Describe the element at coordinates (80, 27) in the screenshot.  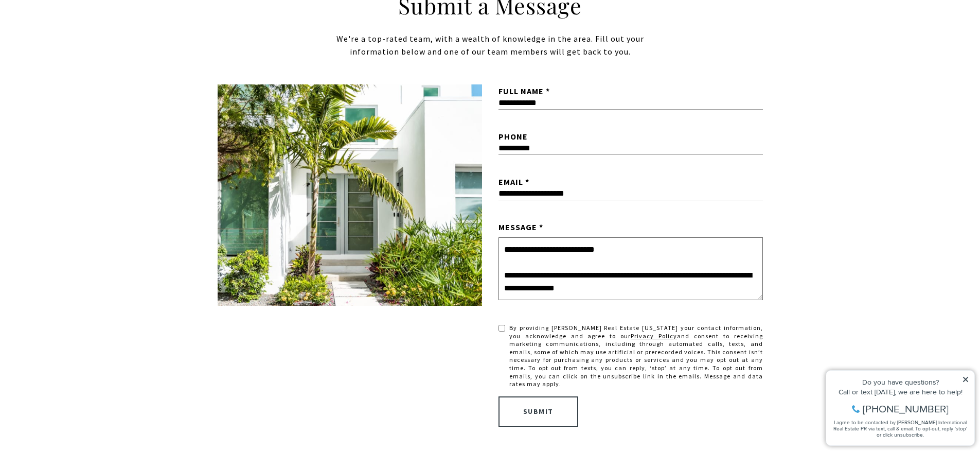
I see `div: Do you have questions?` at that location.